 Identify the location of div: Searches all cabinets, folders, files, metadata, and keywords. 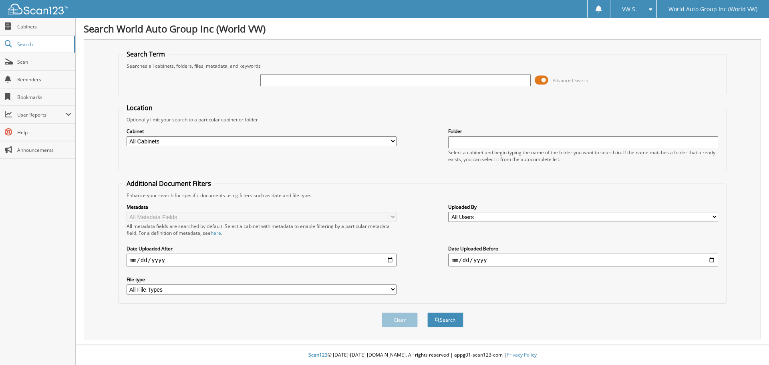
(423, 66).